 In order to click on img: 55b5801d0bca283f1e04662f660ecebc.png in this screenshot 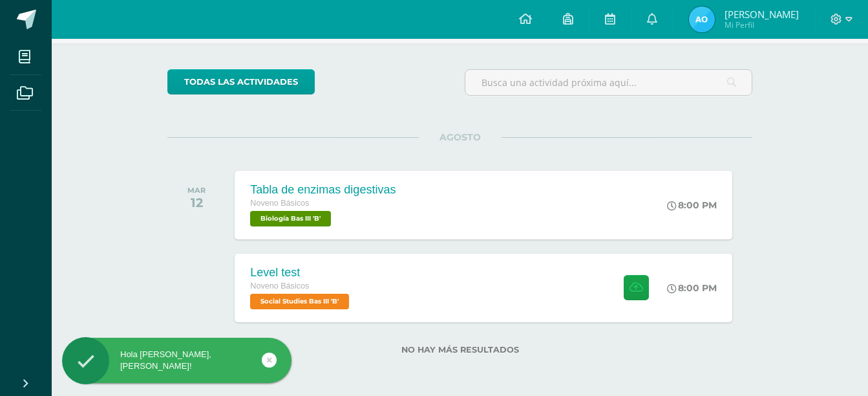, I will do `click(702, 19)`.